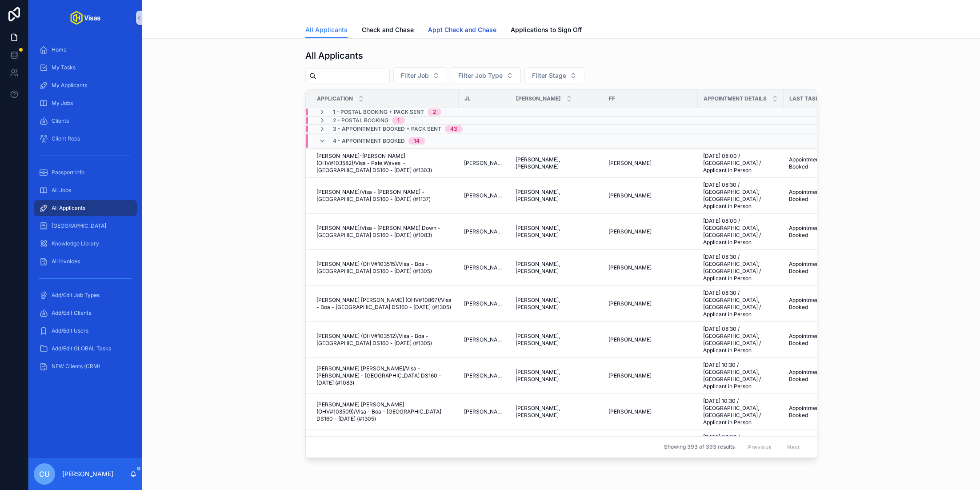 Image resolution: width=980 pixels, height=490 pixels. What do you see at coordinates (68, 173) in the screenshot?
I see `span: Passport Info` at bounding box center [68, 173].